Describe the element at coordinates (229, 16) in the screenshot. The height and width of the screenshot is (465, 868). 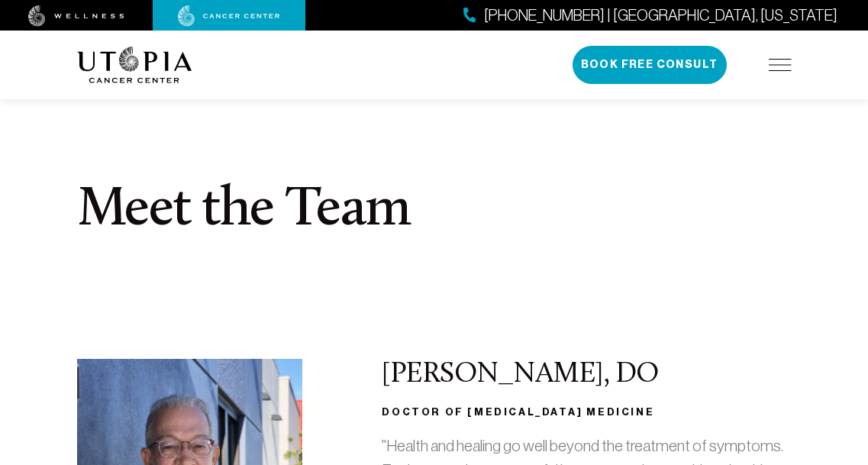
I see `img: cancer center` at that location.